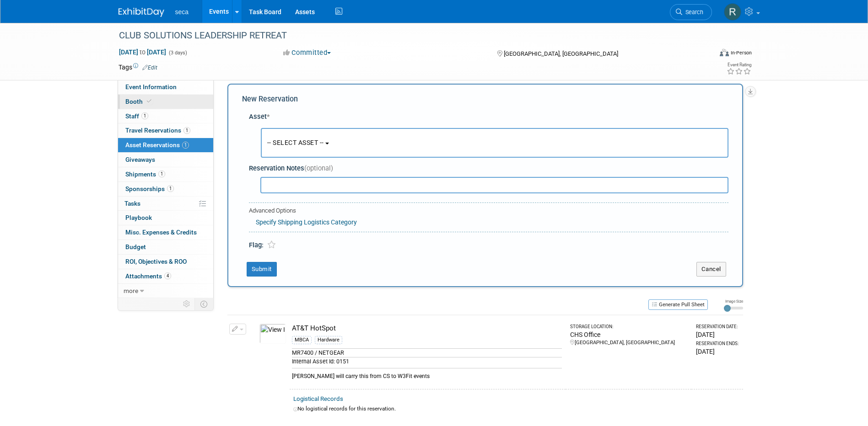 This screenshot has height=426, width=868. Describe the element at coordinates (138, 67) in the screenshot. I see `td: Tags` at that location.